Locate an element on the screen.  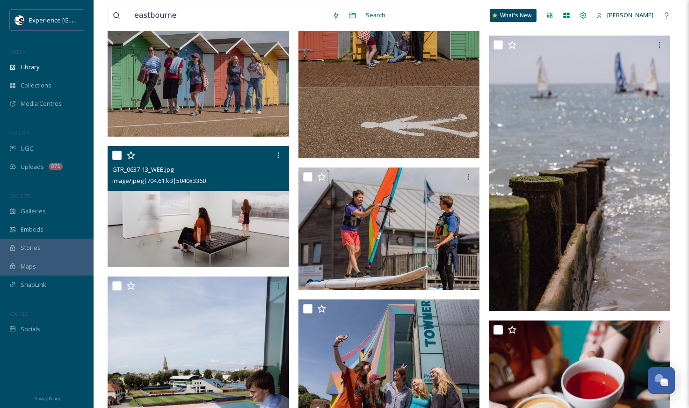
span: Embeds is located at coordinates (32, 229).